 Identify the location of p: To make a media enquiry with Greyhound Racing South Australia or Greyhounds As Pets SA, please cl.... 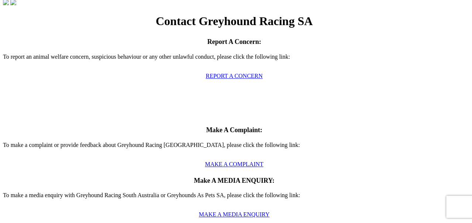
(234, 199).